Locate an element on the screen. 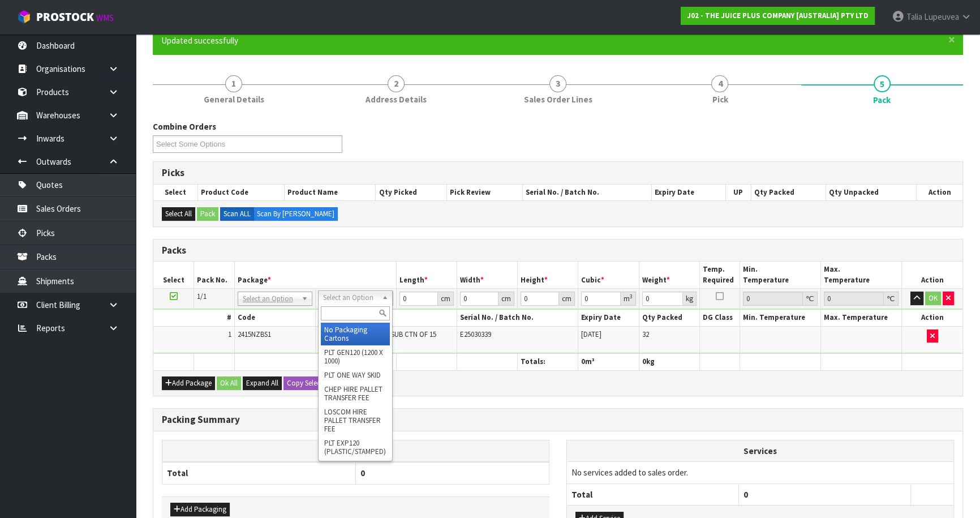 The width and height of the screenshot is (980, 518). button: Add Package is located at coordinates (189, 384).